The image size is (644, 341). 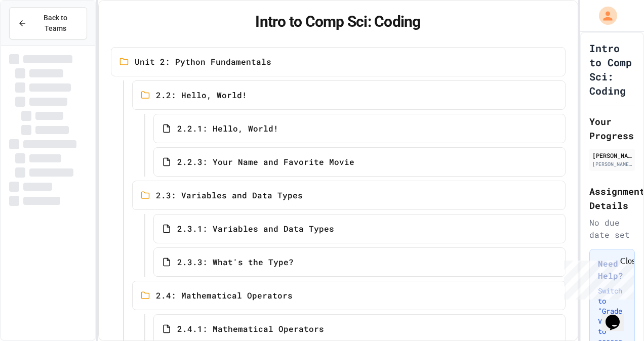 What do you see at coordinates (201, 95) in the screenshot?
I see `span: 2.2: Hello, World!` at bounding box center [201, 95].